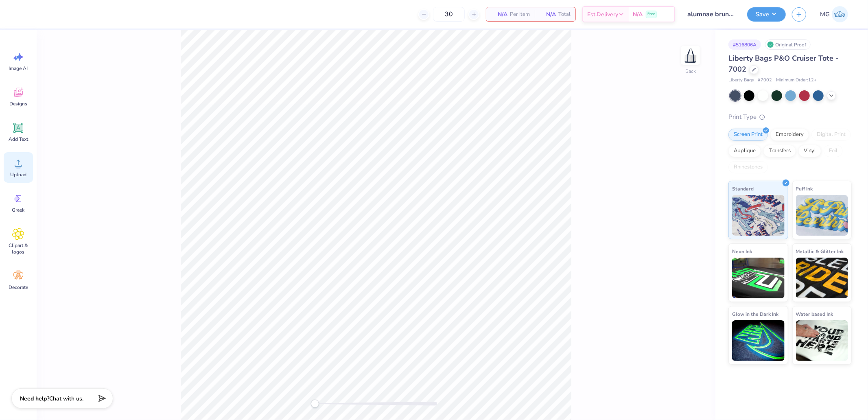 The height and width of the screenshot is (420, 868). Describe the element at coordinates (758, 278) in the screenshot. I see `img: Neon Ink` at that location.